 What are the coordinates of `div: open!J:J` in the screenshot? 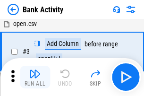 It's located at (49, 59).